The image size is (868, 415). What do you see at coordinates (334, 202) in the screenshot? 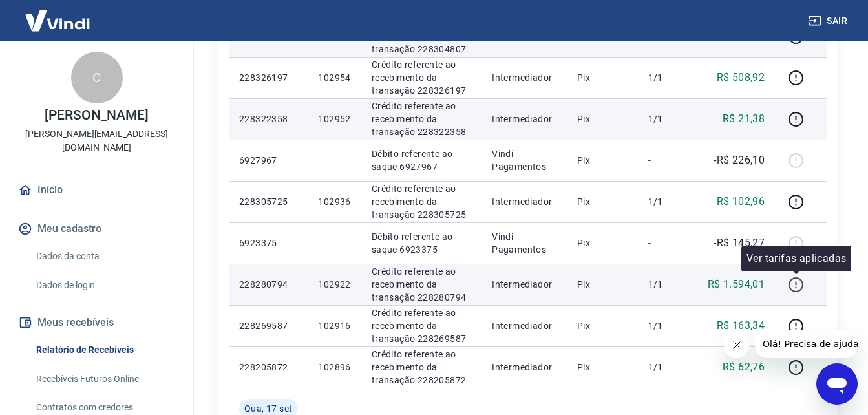
I see `p: 102936` at bounding box center [334, 202].